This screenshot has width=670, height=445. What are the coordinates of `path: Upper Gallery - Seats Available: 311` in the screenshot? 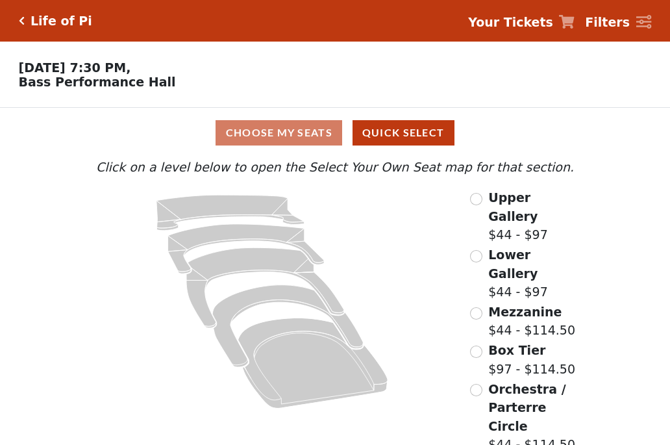 It's located at (231, 212).